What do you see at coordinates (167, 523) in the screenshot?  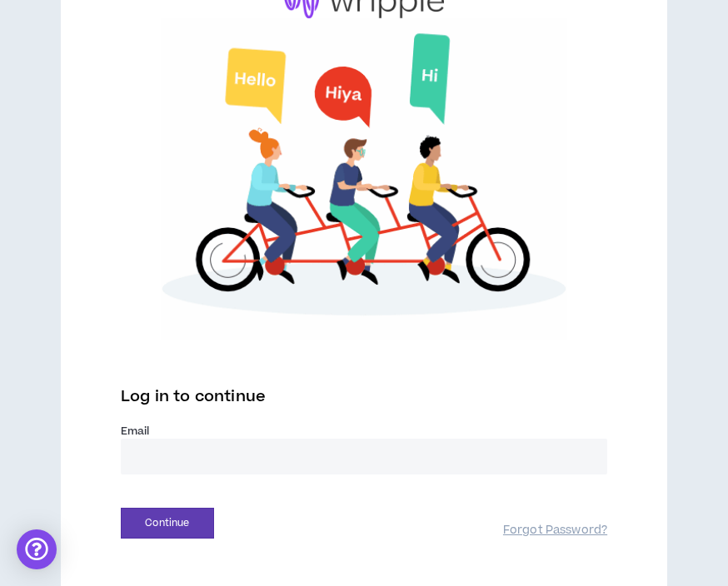 I see `button: Continue` at bounding box center [167, 523].